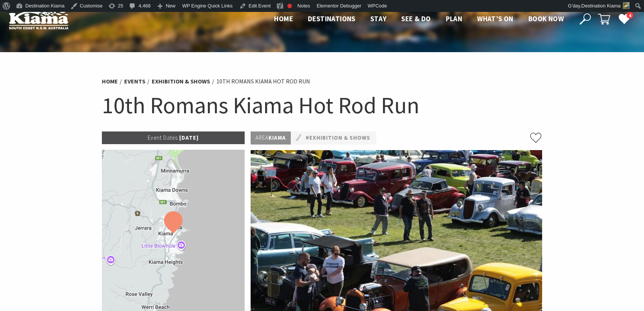 This screenshot has height=311, width=644. What do you see at coordinates (419, 19) in the screenshot?
I see `nav: Main Menu` at bounding box center [419, 19].